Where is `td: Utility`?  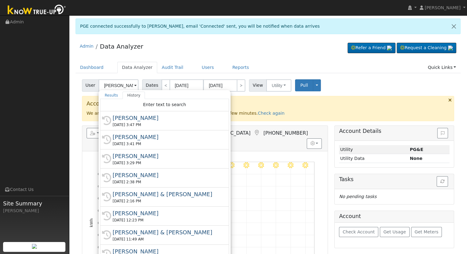 td: Utility is located at coordinates (374, 149).